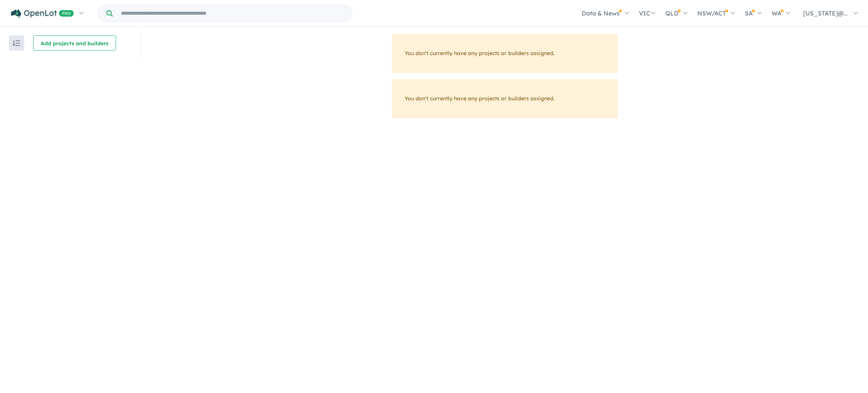 The width and height of the screenshot is (868, 393). Describe the element at coordinates (74, 43) in the screenshot. I see `button: Add projects and builders` at that location.